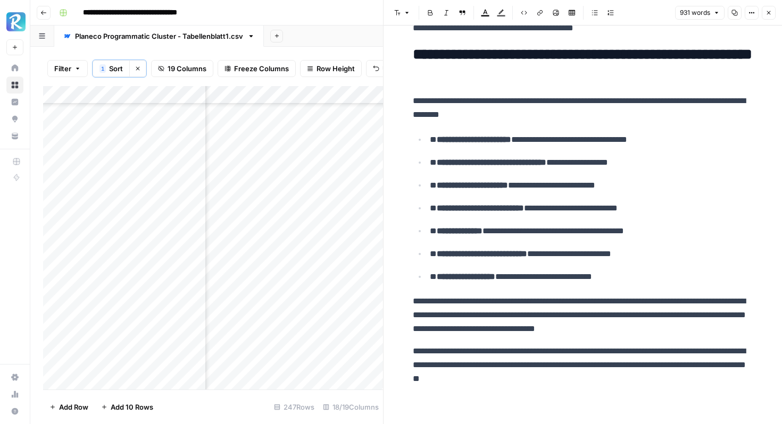 The height and width of the screenshot is (424, 782). I want to click on span: Add 10 Rows, so click(132, 407).